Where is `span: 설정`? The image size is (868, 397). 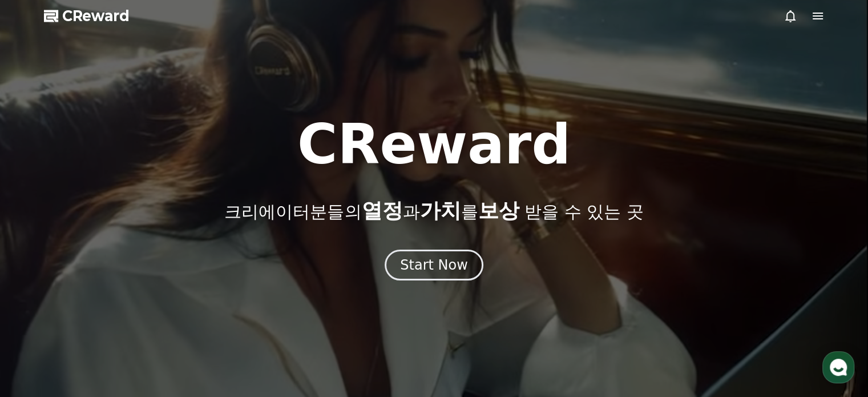
span: 설정 is located at coordinates (183, 324).